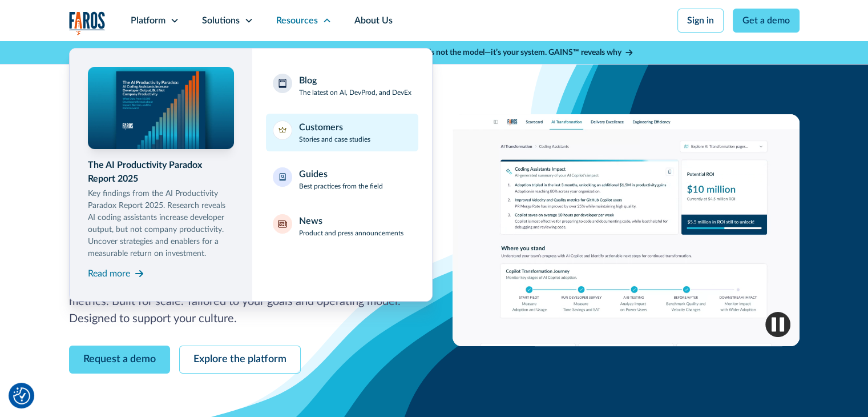 The width and height of the screenshot is (868, 417). Describe the element at coordinates (342, 133) in the screenshot. I see `a: CustomersStories and case studies` at that location.